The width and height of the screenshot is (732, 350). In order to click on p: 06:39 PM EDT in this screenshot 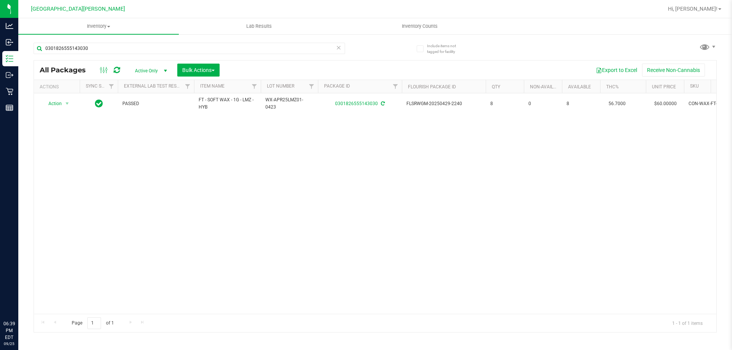, I will do `click(9, 331)`.